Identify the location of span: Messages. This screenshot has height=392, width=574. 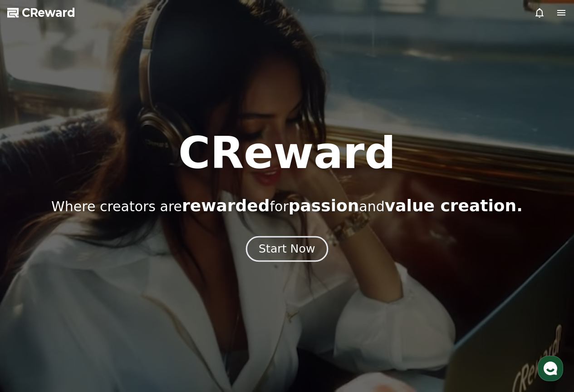
(88, 306).